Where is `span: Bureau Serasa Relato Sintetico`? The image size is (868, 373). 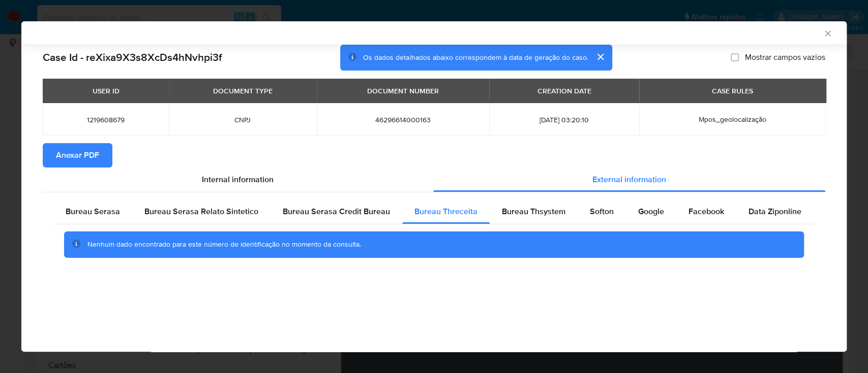
span: Bureau Serasa Relato Sintetico is located at coordinates (201, 211).